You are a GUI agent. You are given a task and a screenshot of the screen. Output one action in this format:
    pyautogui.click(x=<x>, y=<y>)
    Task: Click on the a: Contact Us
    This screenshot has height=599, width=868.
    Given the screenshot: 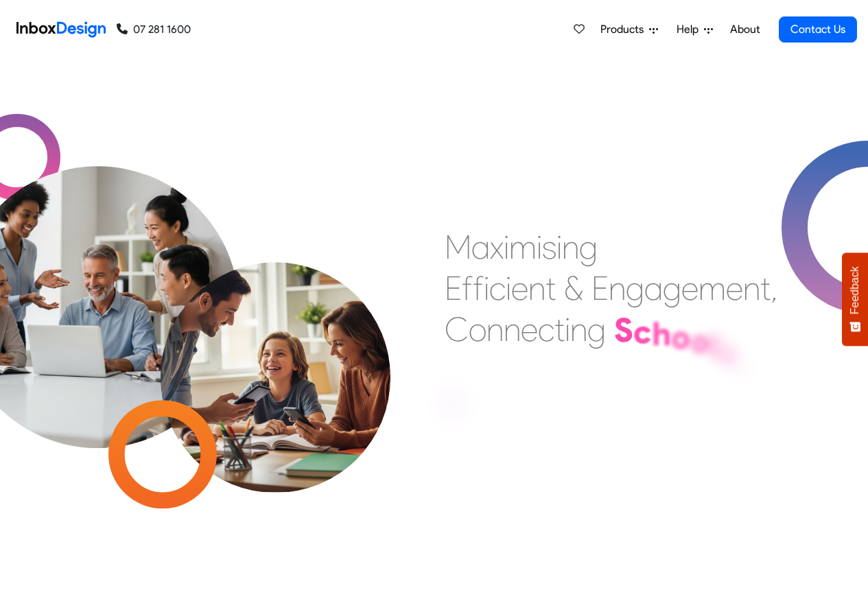 What is the action you would take?
    pyautogui.click(x=818, y=30)
    